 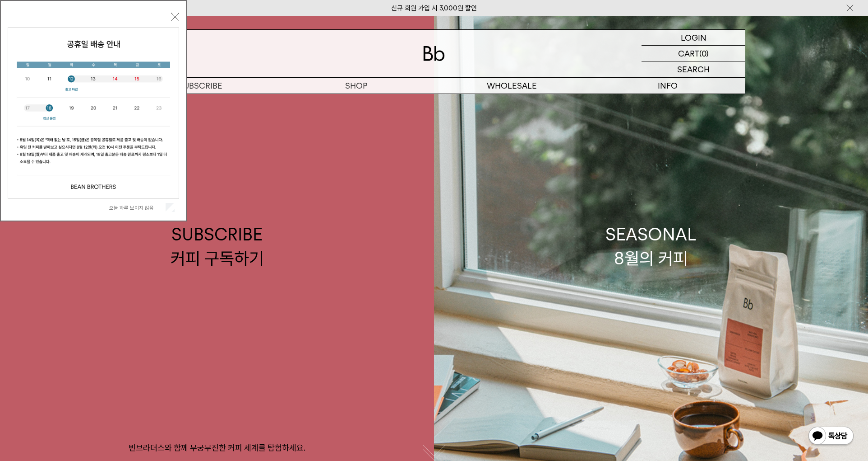 I want to click on a: LOGIN, so click(x=693, y=38).